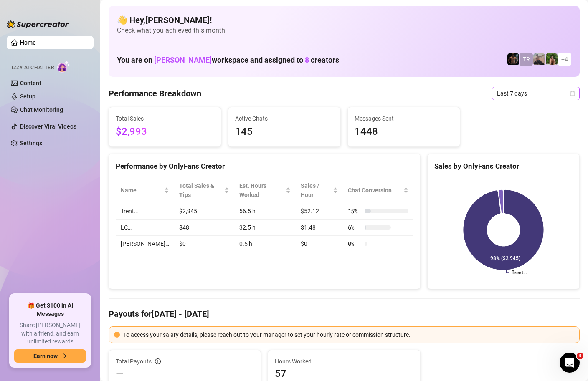 This screenshot has width=588, height=381. Describe the element at coordinates (201, 190) in the screenshot. I see `span: Total Sales & Tips` at that location.